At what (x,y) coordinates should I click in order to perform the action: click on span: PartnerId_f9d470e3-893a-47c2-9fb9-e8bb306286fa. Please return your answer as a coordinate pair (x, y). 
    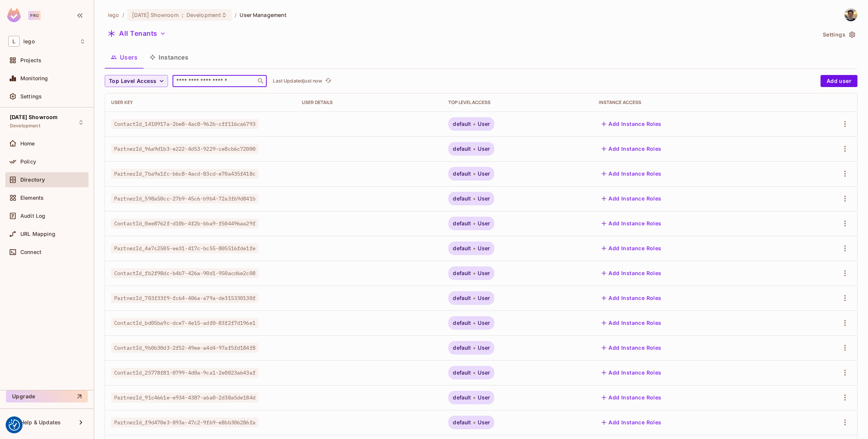
    Looking at the image, I should click on (184, 422).